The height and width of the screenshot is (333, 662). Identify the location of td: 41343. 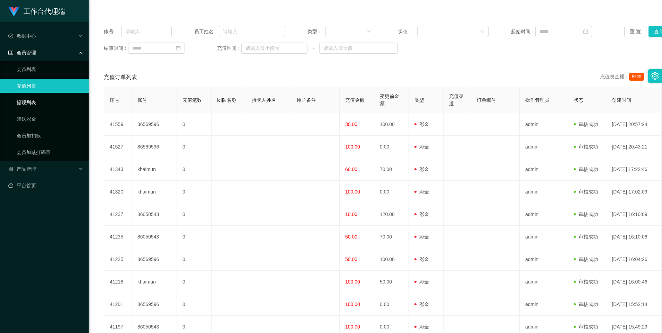
(118, 169).